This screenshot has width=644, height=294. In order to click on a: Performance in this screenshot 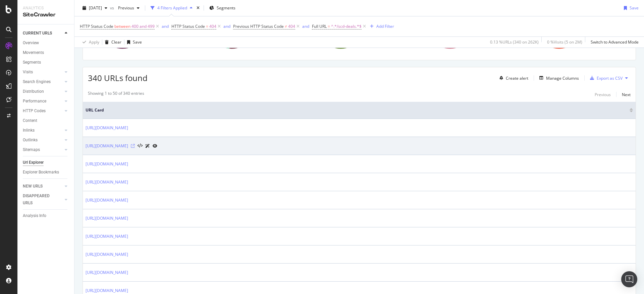, I will do `click(43, 101)`.